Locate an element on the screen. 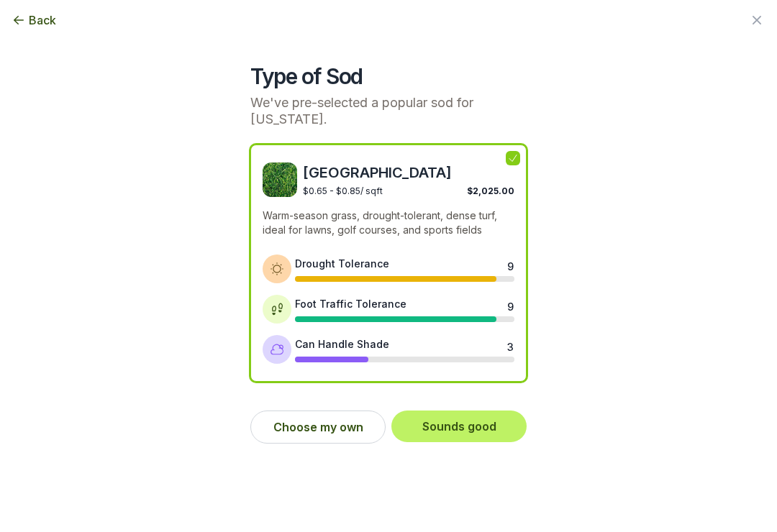 The image size is (777, 532). div: 3 is located at coordinates (510, 345).